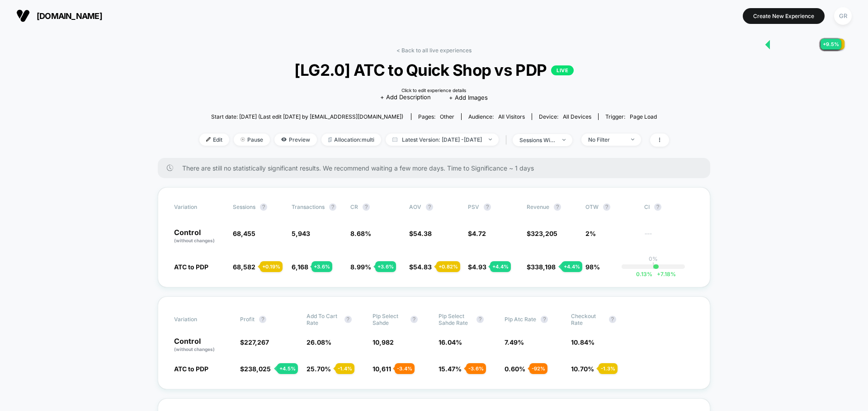  What do you see at coordinates (643, 117) in the screenshot?
I see `span: Page Load` at bounding box center [643, 117].